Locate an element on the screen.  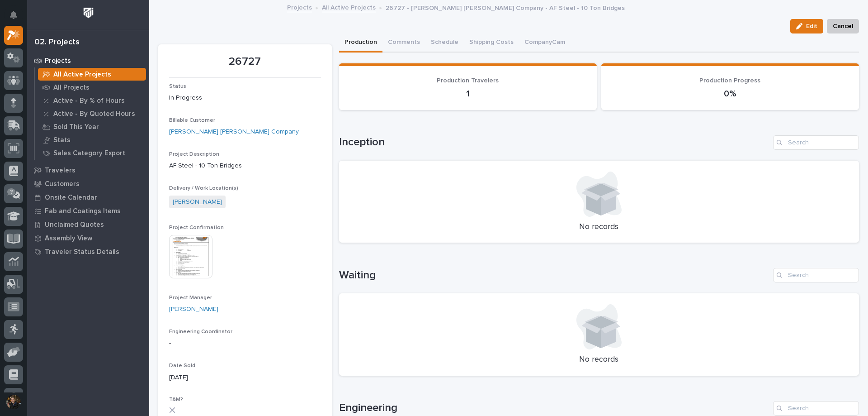
p: Sold This Year is located at coordinates (76, 127).